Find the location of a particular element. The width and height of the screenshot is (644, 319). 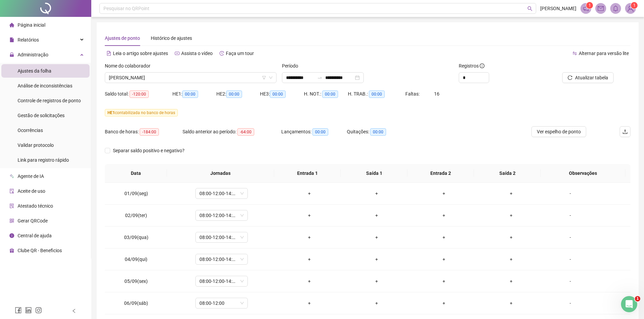

span: Controle de registros de ponto is located at coordinates (49, 101).